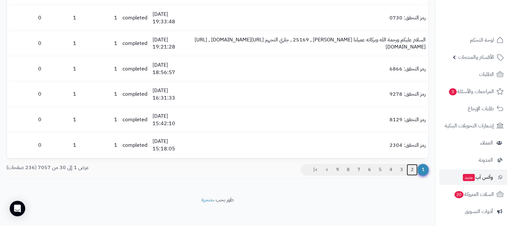 The image size is (511, 226). Describe the element at coordinates (309, 18) in the screenshot. I see `td: رمز التحقق: 0730` at that location.